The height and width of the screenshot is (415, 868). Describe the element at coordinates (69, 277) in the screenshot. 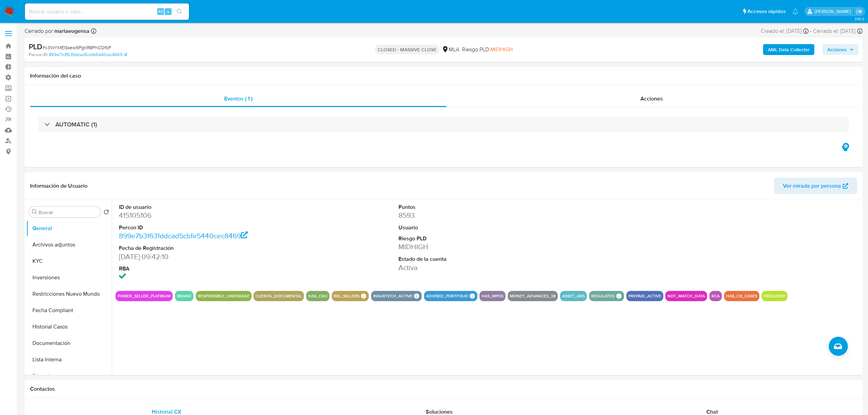

I see `button: Inversiones` at that location.